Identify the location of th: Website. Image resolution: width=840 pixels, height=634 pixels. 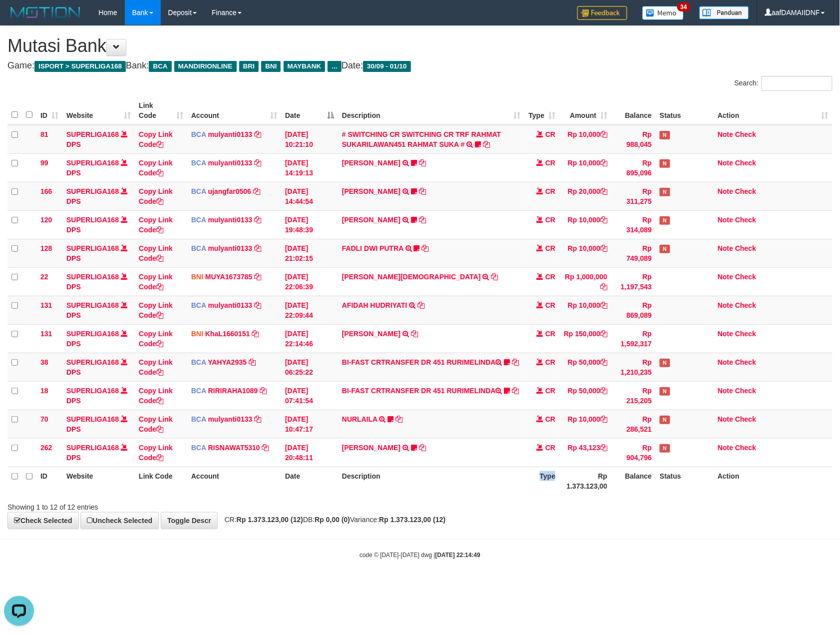
(98, 480).